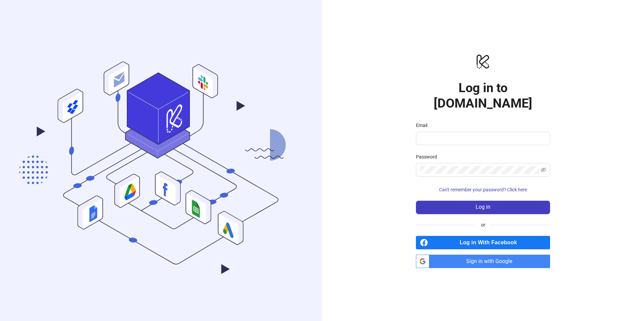 This screenshot has width=644, height=321. What do you see at coordinates (483, 262) in the screenshot?
I see `a: Sign in with Google` at bounding box center [483, 262].